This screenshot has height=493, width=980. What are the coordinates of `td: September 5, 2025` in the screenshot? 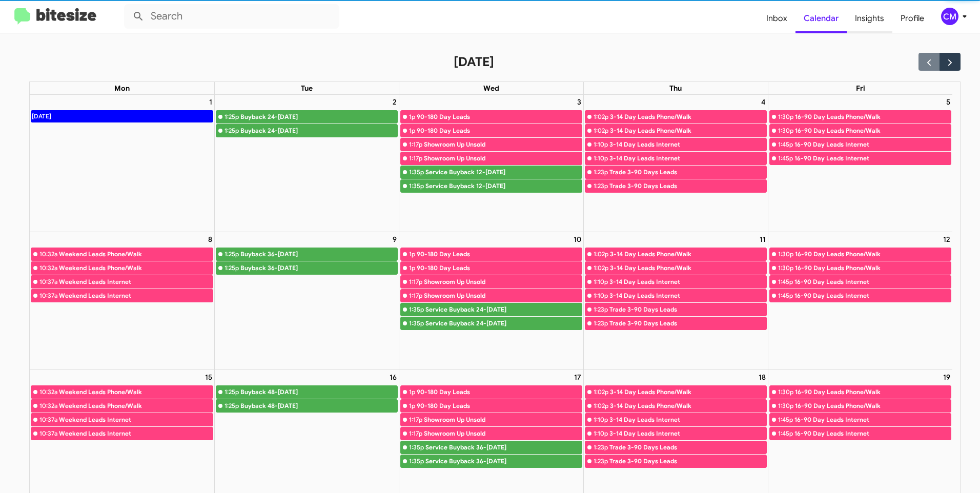 It's located at (860, 163).